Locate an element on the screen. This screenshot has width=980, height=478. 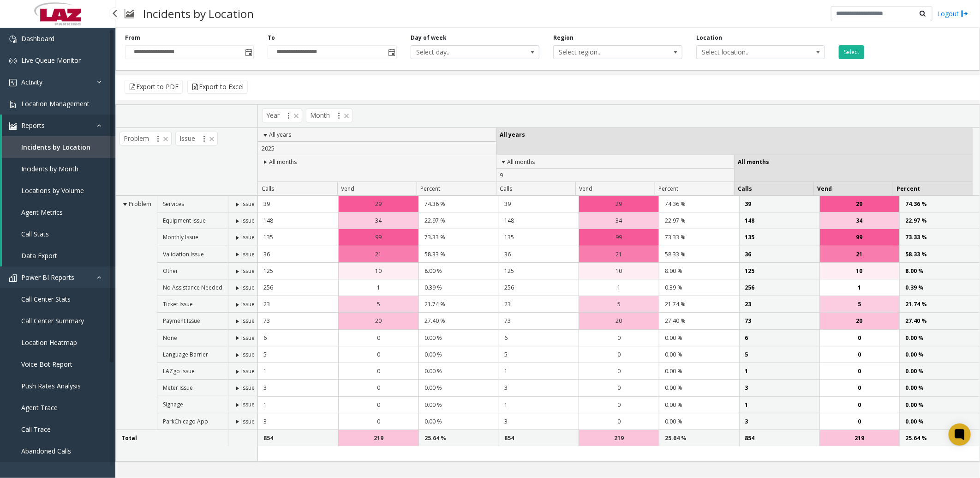
span: Calls is located at coordinates (506, 189).